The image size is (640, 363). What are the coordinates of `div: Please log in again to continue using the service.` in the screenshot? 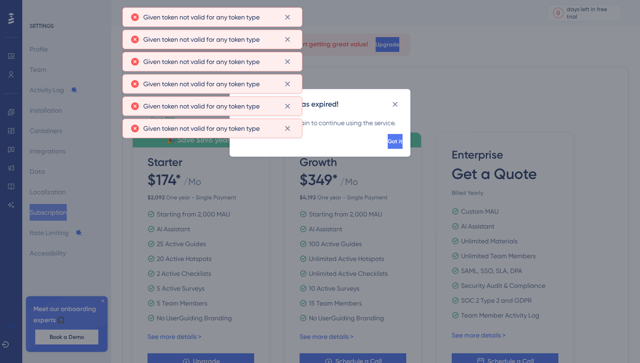 It's located at (328, 123).